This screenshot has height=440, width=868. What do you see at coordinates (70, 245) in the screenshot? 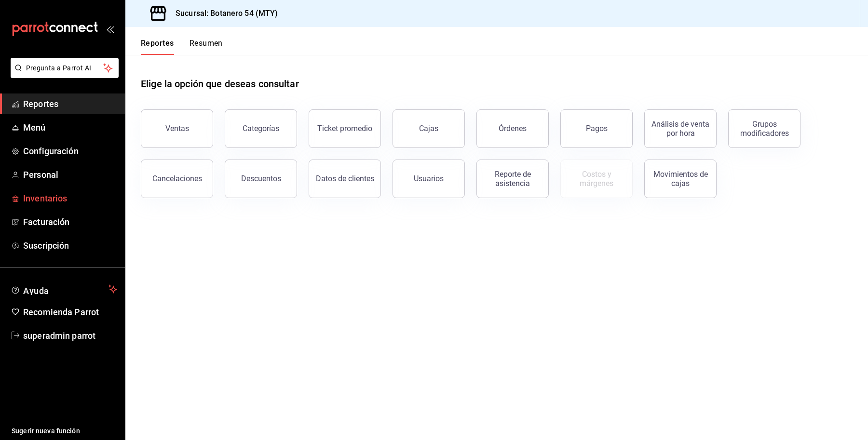
I see `span: Suscripción` at bounding box center [70, 245].